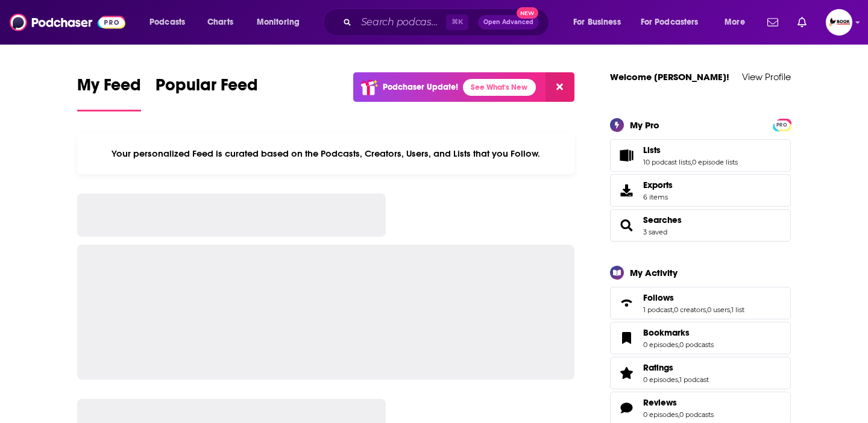  I want to click on a: 0 creators, so click(690, 310).